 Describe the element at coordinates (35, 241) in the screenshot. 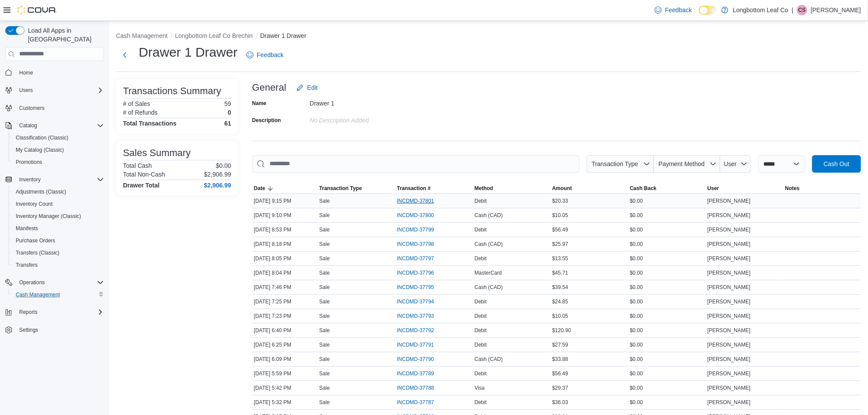

I see `span: Purchase Orders` at that location.